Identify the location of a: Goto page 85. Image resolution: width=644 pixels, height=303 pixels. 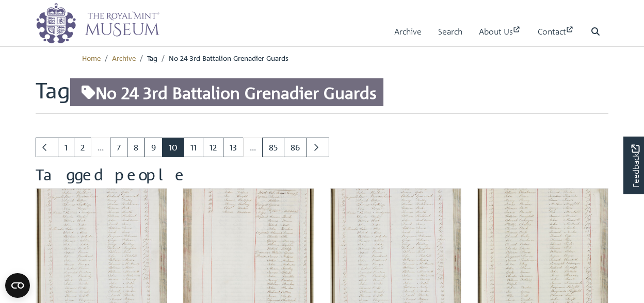
(273, 147).